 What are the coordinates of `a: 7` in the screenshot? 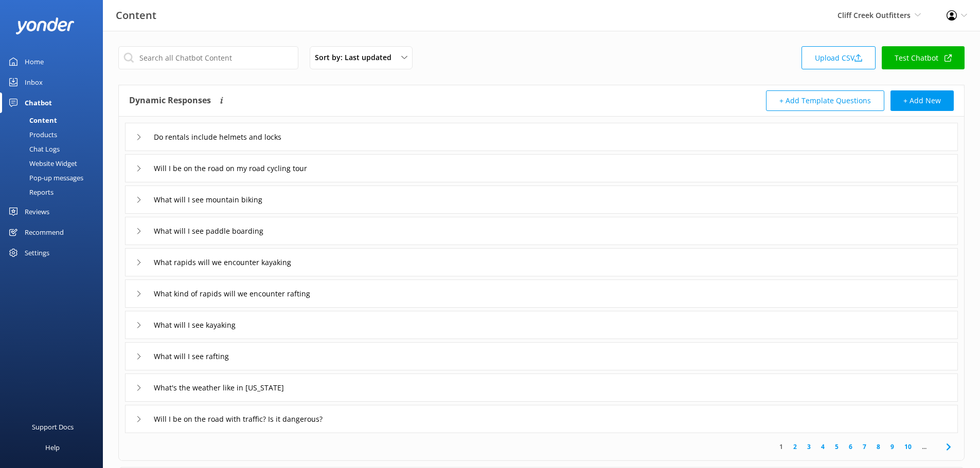 It's located at (864, 447).